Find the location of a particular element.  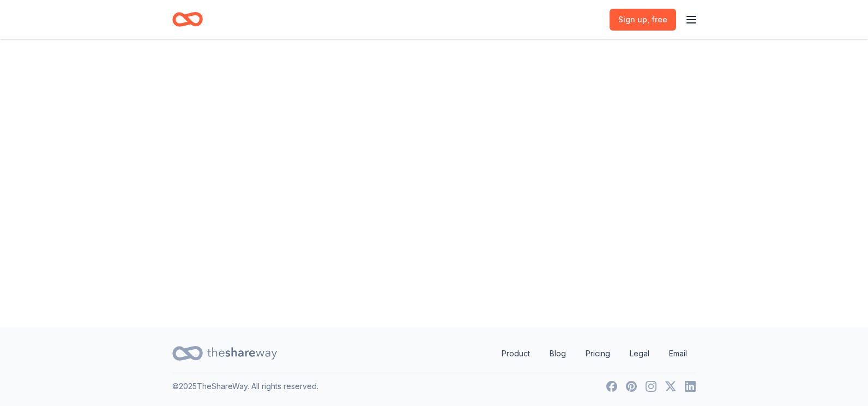

nav: quick links is located at coordinates (594, 353).